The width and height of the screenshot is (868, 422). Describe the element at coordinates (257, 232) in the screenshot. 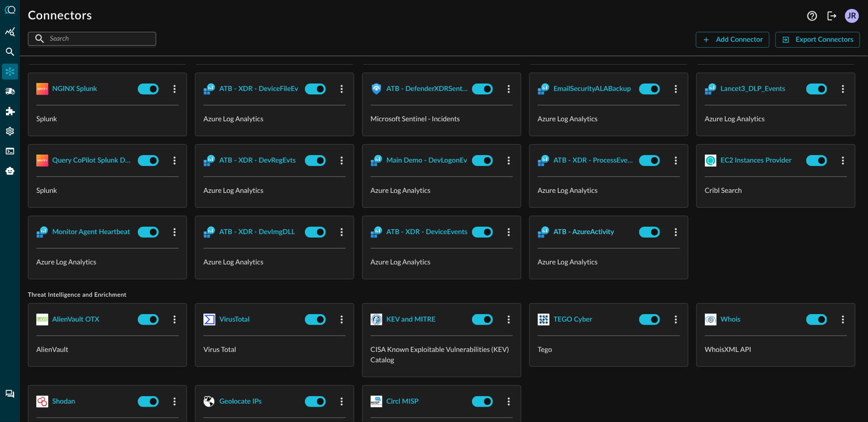

I see `div: ATB - XDR - DevImgDLL` at that location.